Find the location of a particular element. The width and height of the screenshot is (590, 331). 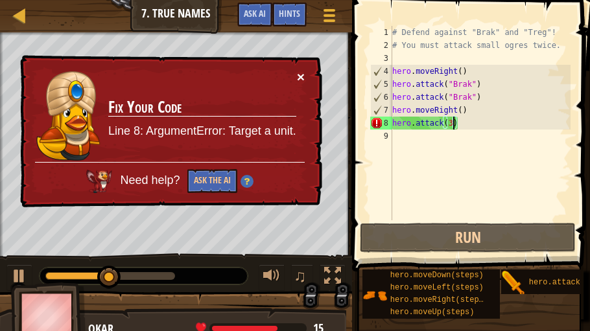

span: Need help? is located at coordinates (151, 181).